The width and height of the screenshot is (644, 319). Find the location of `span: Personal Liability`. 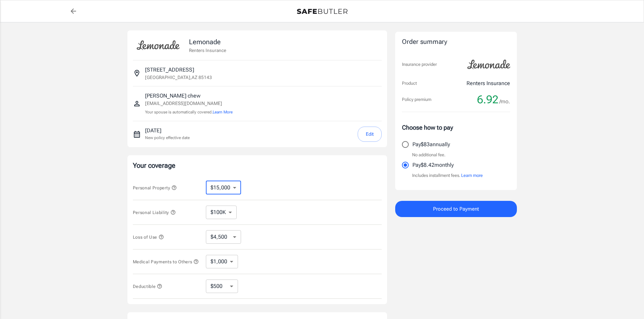

span: Personal Liability is located at coordinates (154, 213).